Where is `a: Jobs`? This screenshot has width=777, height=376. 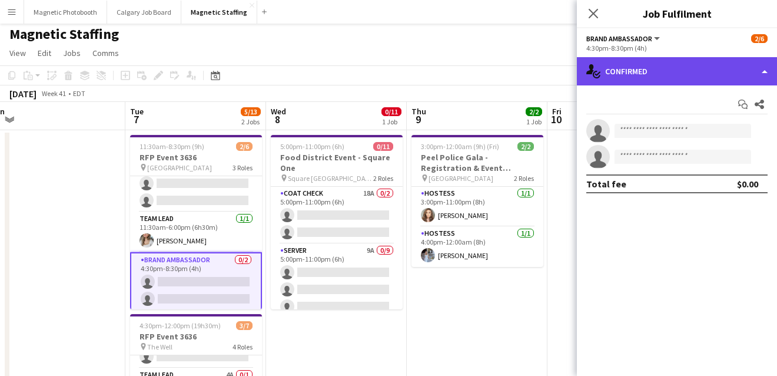 a: Jobs is located at coordinates (72, 53).